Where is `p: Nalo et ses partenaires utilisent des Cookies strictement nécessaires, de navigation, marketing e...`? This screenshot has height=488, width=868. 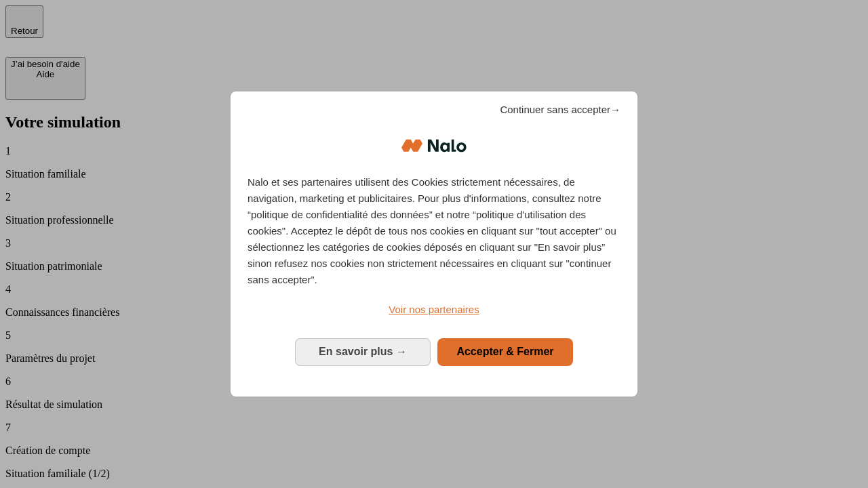
p: Nalo et ses partenaires utilisent des Cookies strictement nécessaires, de navigation, marketing e... is located at coordinates (434, 231).